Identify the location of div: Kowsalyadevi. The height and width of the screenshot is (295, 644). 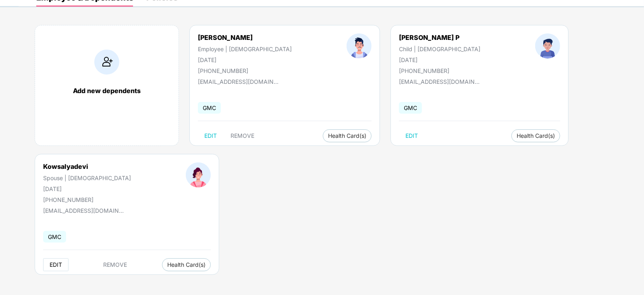
(87, 167).